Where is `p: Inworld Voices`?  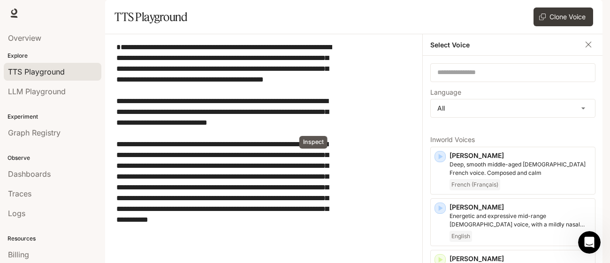
p: Inworld Voices is located at coordinates (513, 140).